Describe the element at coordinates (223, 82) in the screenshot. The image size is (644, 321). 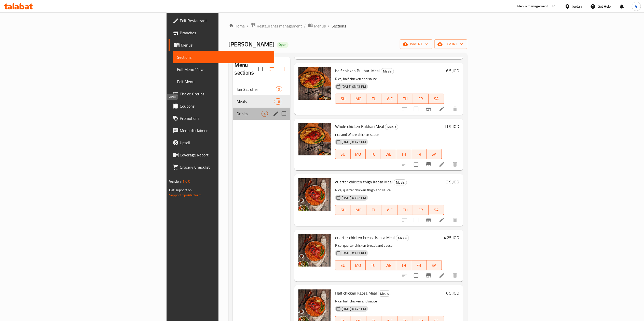
I see `a: Edit Menu` at that location.